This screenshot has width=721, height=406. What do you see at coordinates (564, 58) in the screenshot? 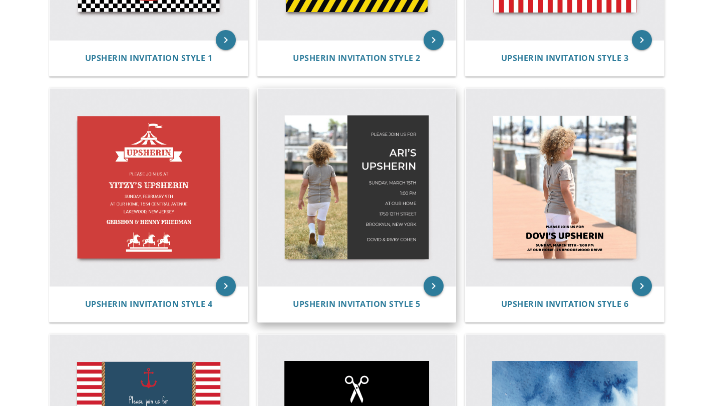
I see `span: Upsherin Invitation Style 3` at bounding box center [564, 58].